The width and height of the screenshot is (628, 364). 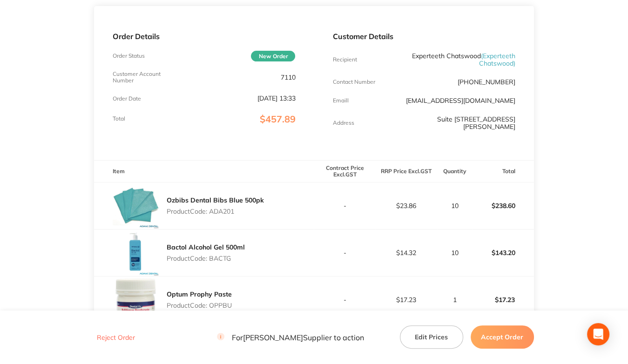 I want to click on a: Optum Prophy Paste, so click(x=199, y=294).